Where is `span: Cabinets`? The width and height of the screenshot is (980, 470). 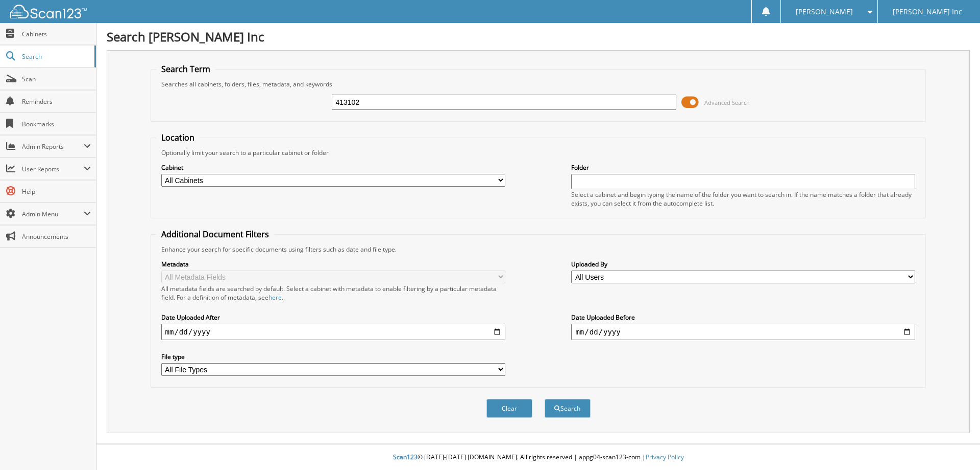
span: Cabinets is located at coordinates (56, 34).